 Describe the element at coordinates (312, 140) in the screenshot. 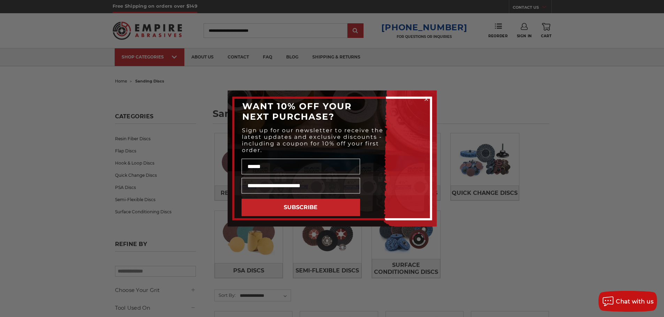

I see `span: Sign up for our newsletter to receive the latest updates and exclusive discounts - including a co...` at that location.